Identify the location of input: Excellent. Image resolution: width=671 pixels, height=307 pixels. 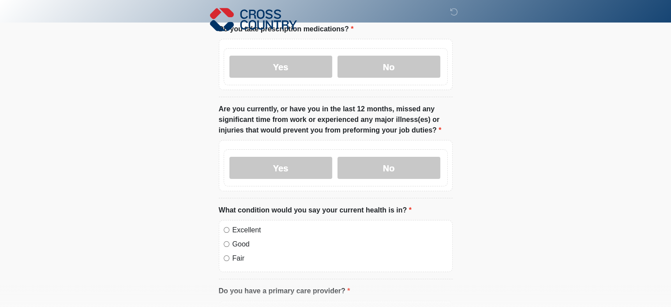
(226, 229).